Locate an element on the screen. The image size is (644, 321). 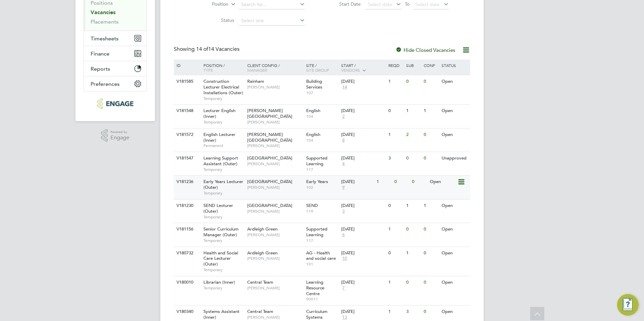
span: 107 is located at coordinates (322, 93).